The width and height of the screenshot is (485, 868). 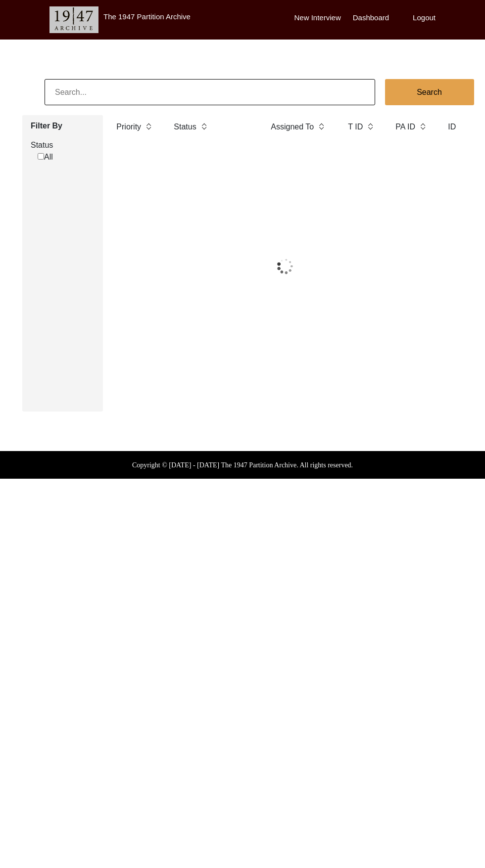 What do you see at coordinates (424, 18) in the screenshot?
I see `label: Logout` at bounding box center [424, 18].